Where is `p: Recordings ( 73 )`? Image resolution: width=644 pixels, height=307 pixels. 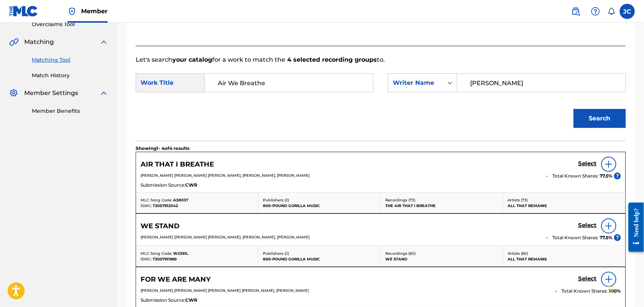 p: Recordings ( 73 ) is located at coordinates (442, 200).